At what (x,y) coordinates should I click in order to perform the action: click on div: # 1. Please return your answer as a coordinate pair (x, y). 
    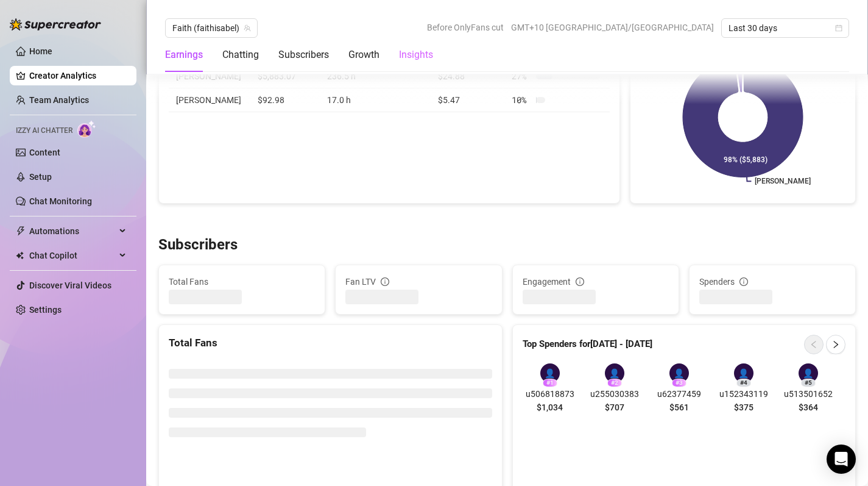
    Looking at the image, I should click on (550, 383).